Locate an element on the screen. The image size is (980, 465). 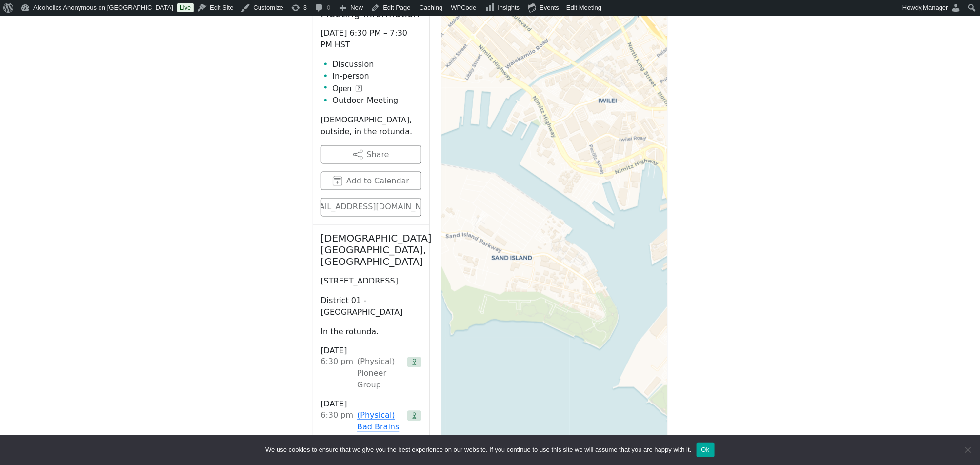
span: Manager is located at coordinates (936, 7).